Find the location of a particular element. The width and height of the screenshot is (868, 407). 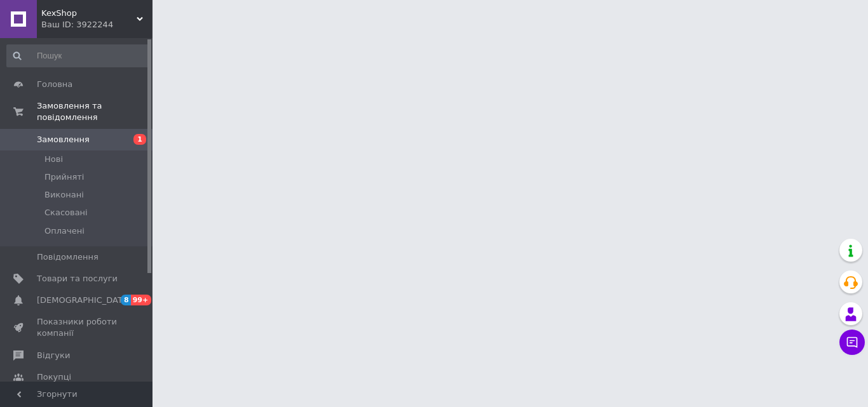

span: Прийняті is located at coordinates (64, 177).